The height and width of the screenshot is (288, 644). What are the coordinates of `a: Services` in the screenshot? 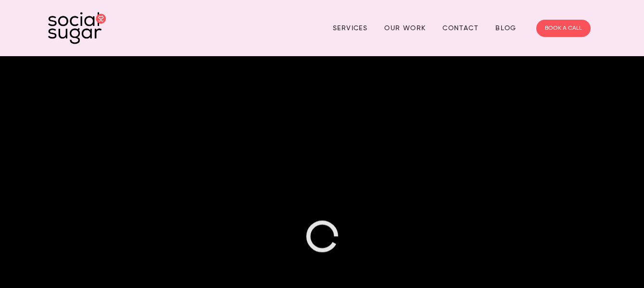 It's located at (350, 28).